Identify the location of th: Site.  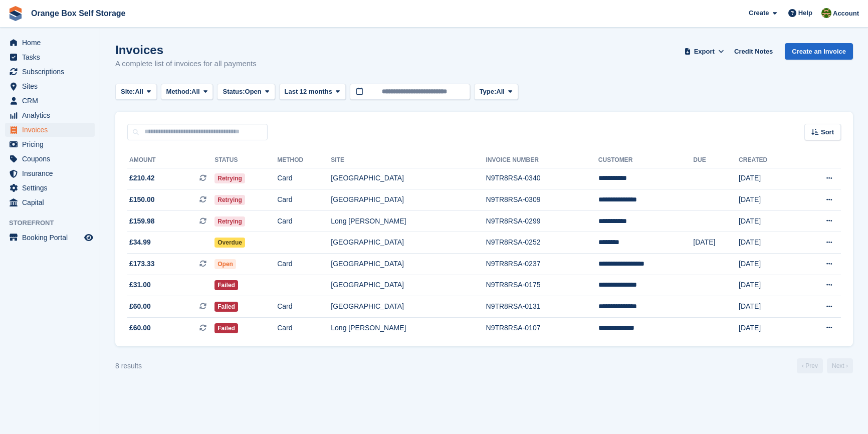
(408, 160).